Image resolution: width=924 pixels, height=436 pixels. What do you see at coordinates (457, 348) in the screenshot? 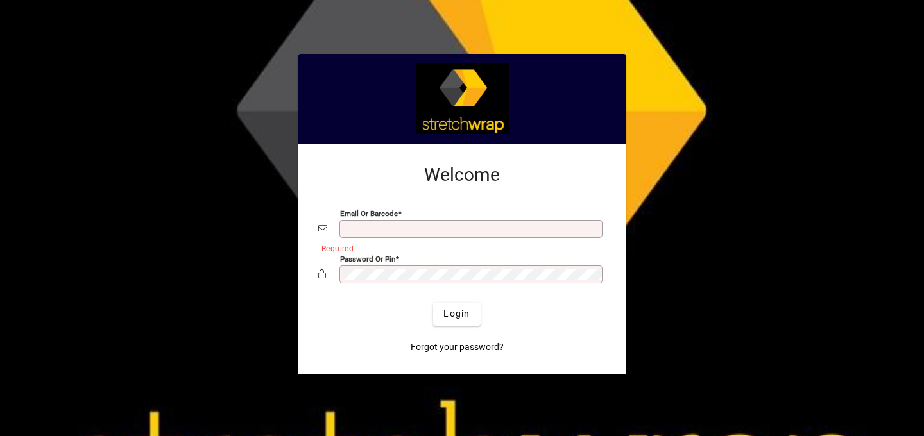
I see `a: Forgot your password?` at bounding box center [457, 348].